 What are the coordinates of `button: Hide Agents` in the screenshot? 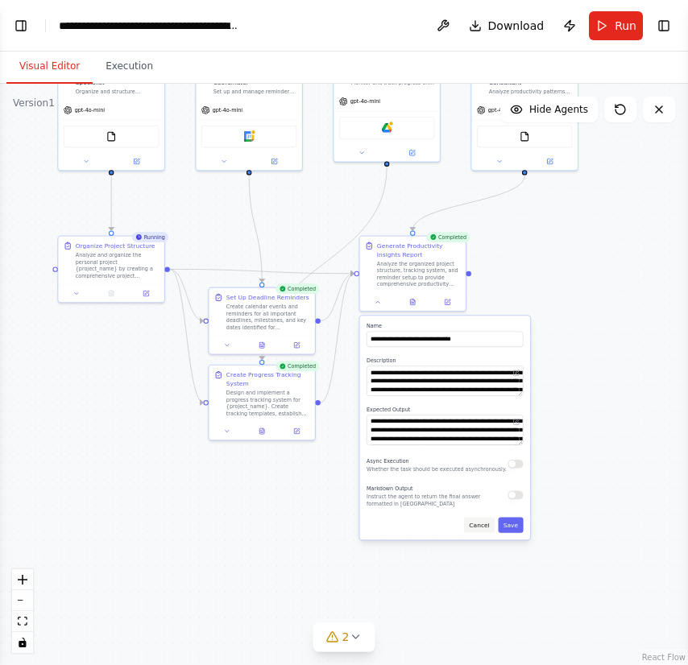 It's located at (548, 110).